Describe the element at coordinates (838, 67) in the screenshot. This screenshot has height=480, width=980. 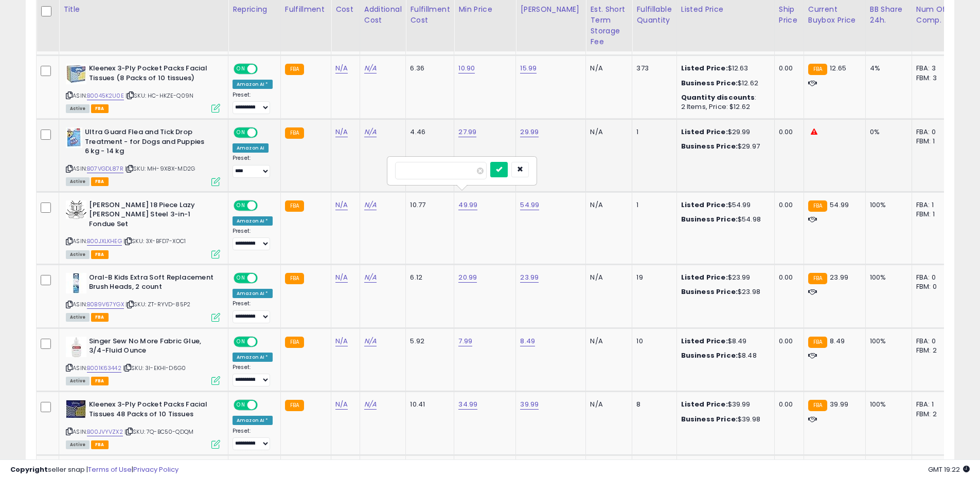
I see `span: 12.65` at that location.